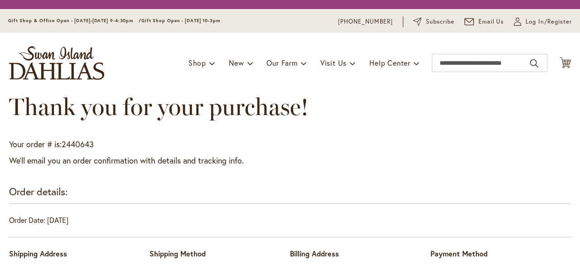 The height and width of the screenshot is (265, 580). Describe the element at coordinates (197, 62) in the screenshot. I see `span: Shop` at that location.